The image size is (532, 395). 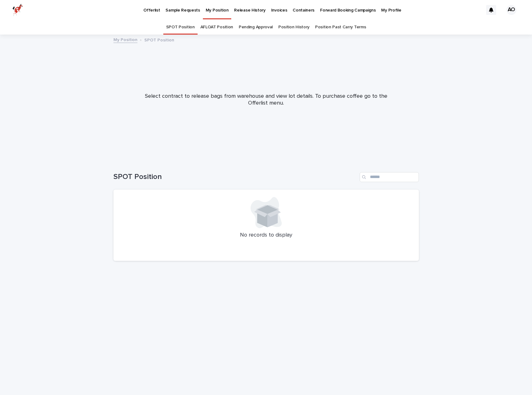 I want to click on div: AO, so click(x=512, y=10).